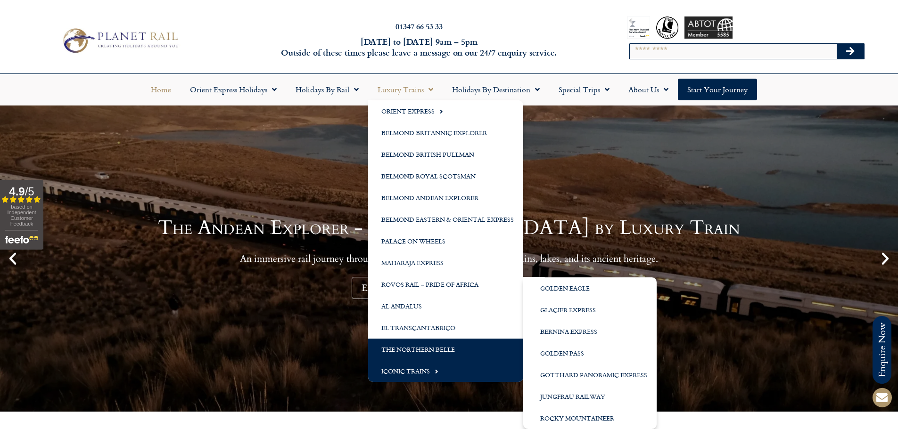 Image resolution: width=898 pixels, height=429 pixels. What do you see at coordinates (589, 397) in the screenshot?
I see `a: Jungfrau Railway` at bounding box center [589, 397].